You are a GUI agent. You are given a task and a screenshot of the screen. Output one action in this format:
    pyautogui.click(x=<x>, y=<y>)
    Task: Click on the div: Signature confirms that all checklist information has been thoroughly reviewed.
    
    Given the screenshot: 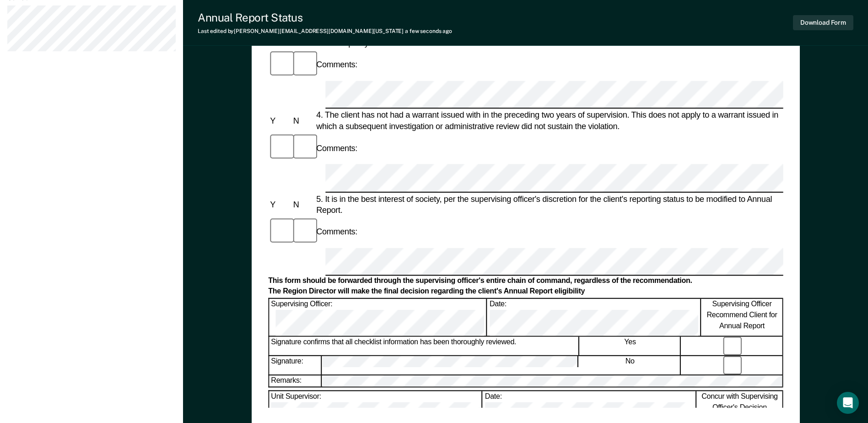 What is the action you would take?
    pyautogui.click(x=424, y=345)
    